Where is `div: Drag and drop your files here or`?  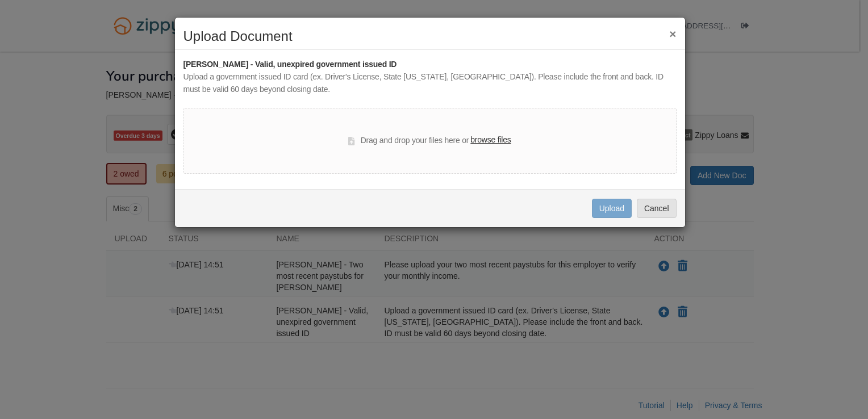
div: Drag and drop your files here or is located at coordinates (430, 141).